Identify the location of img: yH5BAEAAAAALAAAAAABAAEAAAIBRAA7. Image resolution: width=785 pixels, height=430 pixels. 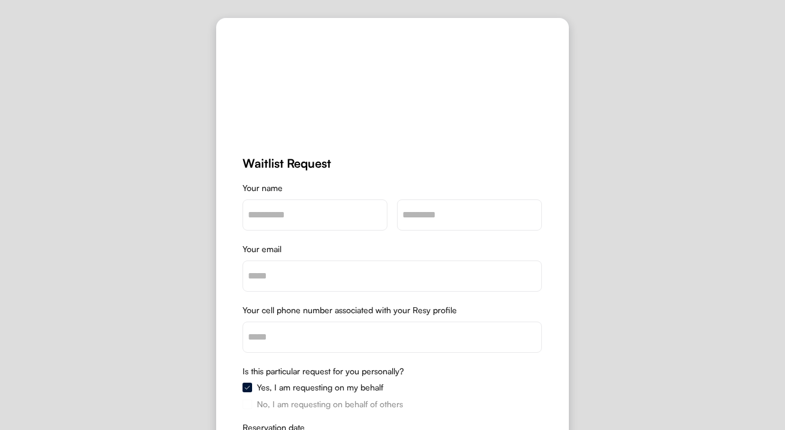
(393, 87).